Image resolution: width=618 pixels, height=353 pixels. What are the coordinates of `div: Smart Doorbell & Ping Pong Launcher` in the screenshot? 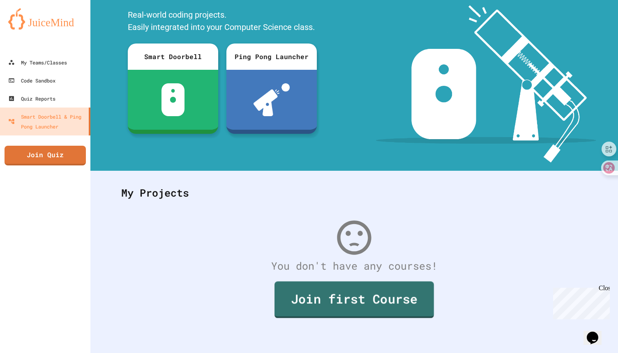 It's located at (47, 122).